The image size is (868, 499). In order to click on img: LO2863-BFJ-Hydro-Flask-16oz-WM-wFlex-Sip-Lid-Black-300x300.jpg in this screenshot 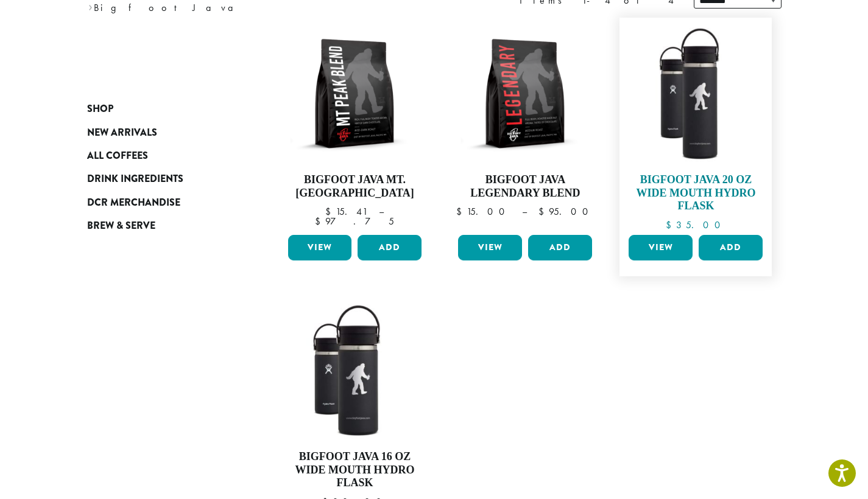, I will do `click(355, 371)`.